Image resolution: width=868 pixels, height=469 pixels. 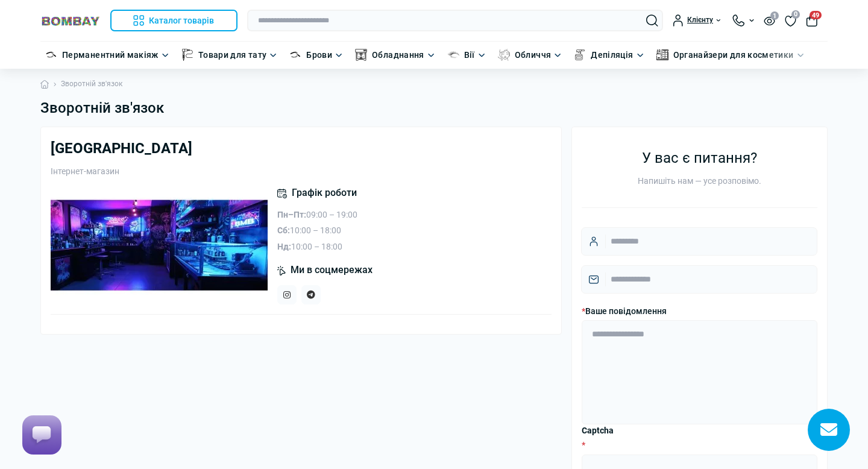 What do you see at coordinates (295, 55) in the screenshot?
I see `img: Брови` at bounding box center [295, 55].